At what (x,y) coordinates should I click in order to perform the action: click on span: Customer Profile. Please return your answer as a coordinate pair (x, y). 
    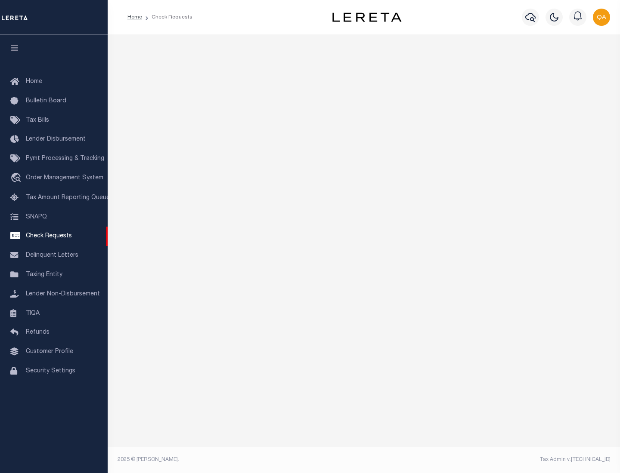
    Looking at the image, I should click on (49, 352).